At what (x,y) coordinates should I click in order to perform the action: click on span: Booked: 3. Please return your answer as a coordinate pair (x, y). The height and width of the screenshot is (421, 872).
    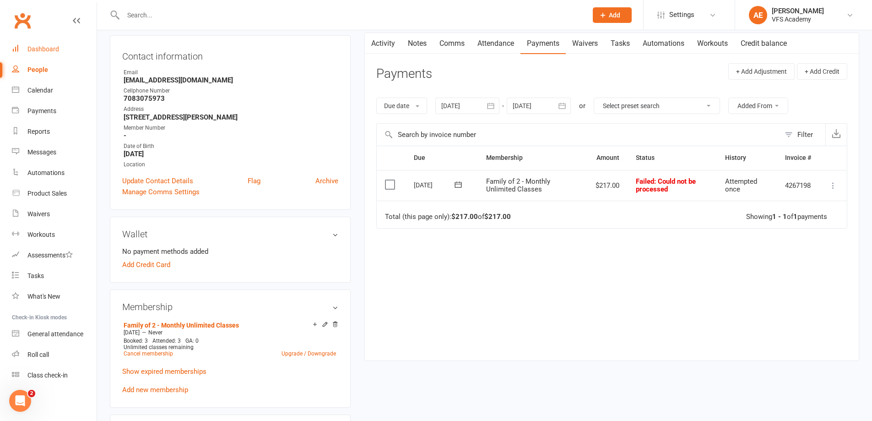
    Looking at the image, I should click on (135, 340).